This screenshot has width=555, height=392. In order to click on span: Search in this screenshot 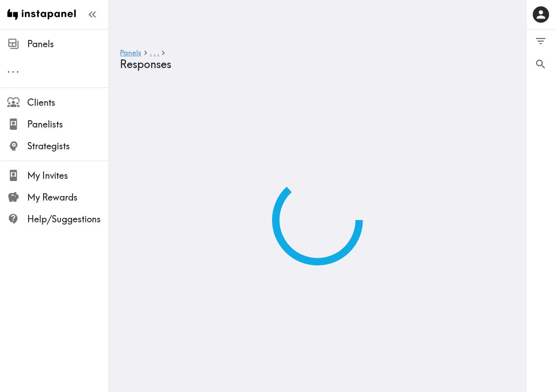, I will do `click(540, 64)`.